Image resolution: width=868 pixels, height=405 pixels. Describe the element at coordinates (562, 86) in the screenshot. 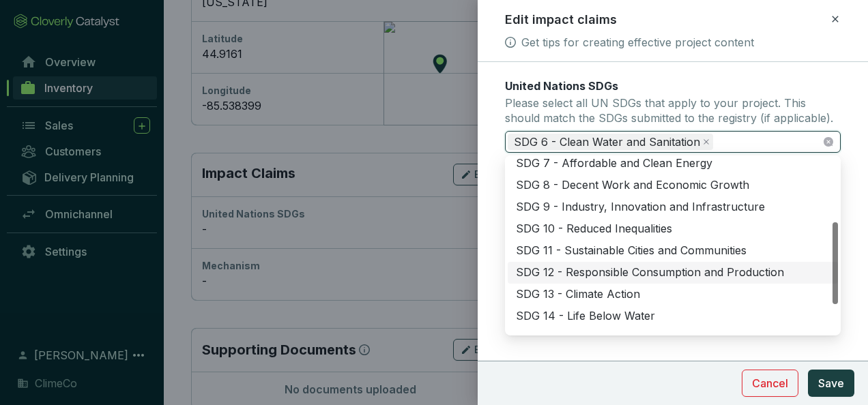

I see `label: United Nations SDGs` at that location.